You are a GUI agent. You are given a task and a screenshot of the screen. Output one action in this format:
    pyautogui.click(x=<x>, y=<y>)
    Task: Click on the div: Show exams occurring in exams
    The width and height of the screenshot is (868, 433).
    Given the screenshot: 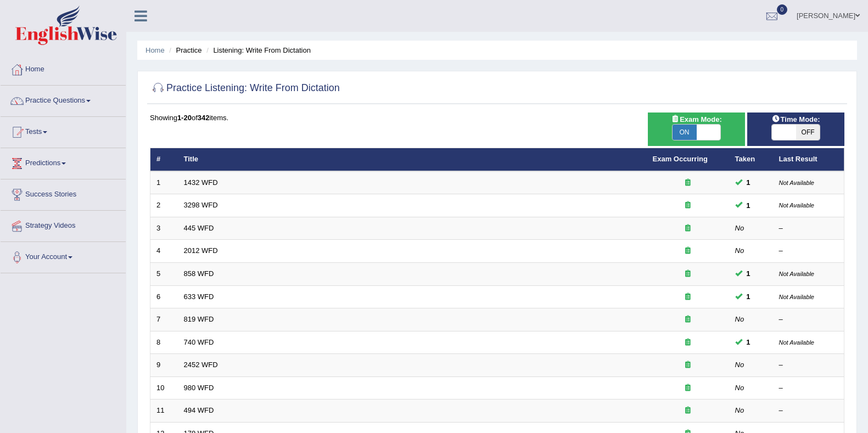 What is the action you would take?
    pyautogui.click(x=696, y=129)
    